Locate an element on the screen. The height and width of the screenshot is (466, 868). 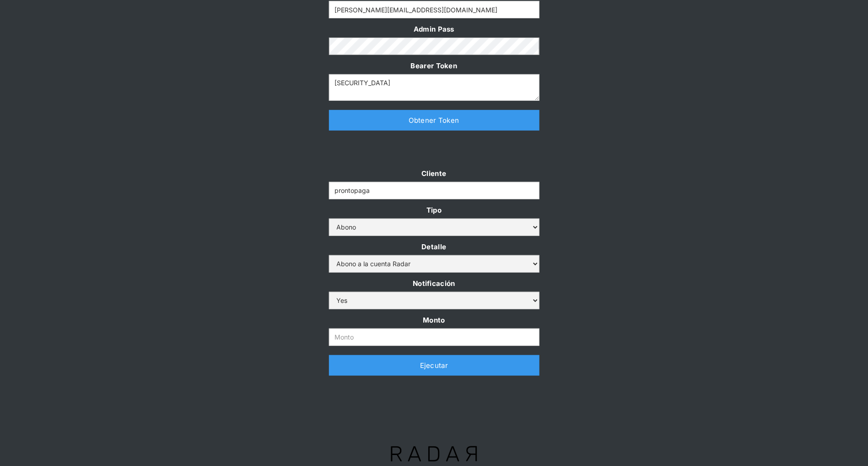
a: Ejecutar is located at coordinates (434, 365).